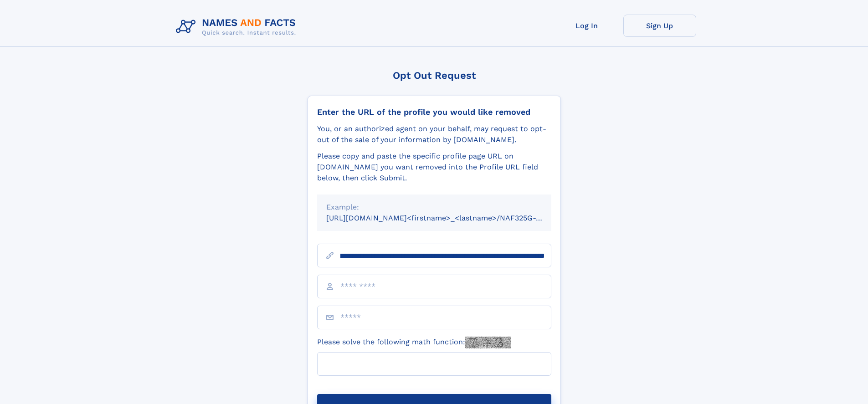 The height and width of the screenshot is (404, 868). Describe the element at coordinates (587, 25) in the screenshot. I see `a: Log In` at that location.